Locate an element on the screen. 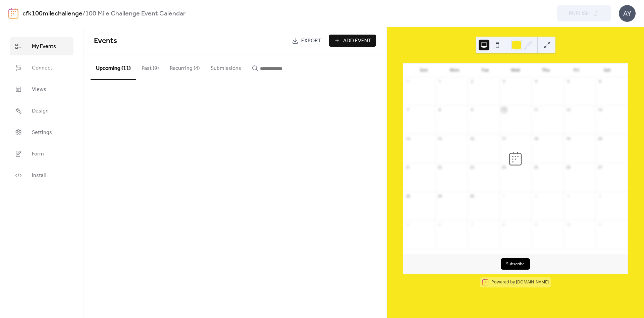 The width and height of the screenshot is (644, 318). div: 27 is located at coordinates (600, 167).